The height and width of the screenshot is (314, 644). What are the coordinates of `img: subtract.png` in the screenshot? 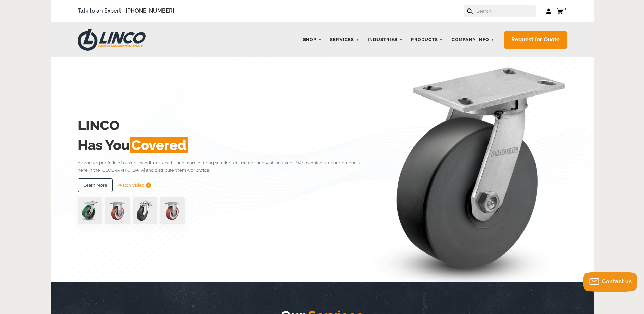 It's located at (148, 185).